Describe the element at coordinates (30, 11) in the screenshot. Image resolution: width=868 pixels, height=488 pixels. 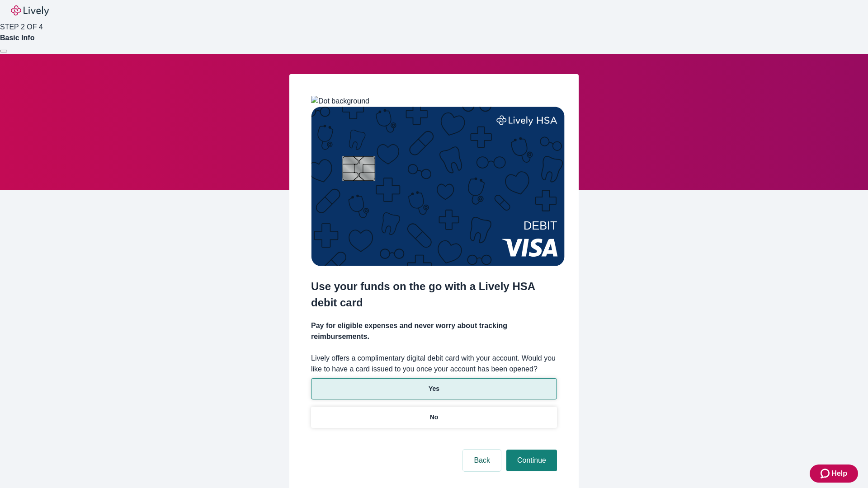
I see `img: Lively` at that location.